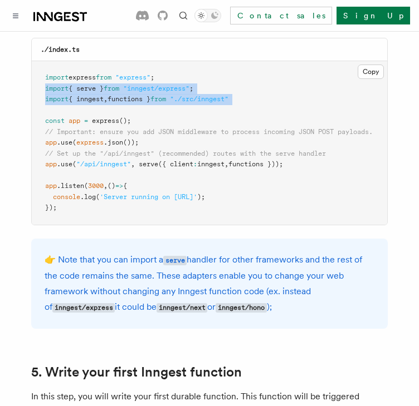 Image resolution: width=419 pixels, height=406 pixels. Describe the element at coordinates (66, 197) in the screenshot. I see `span: console` at that location.